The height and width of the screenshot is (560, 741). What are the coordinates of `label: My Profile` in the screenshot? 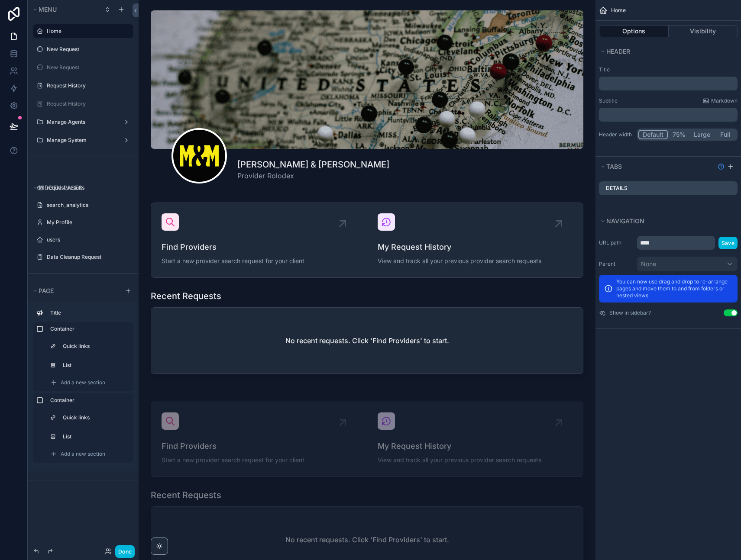 It's located at (88, 222).